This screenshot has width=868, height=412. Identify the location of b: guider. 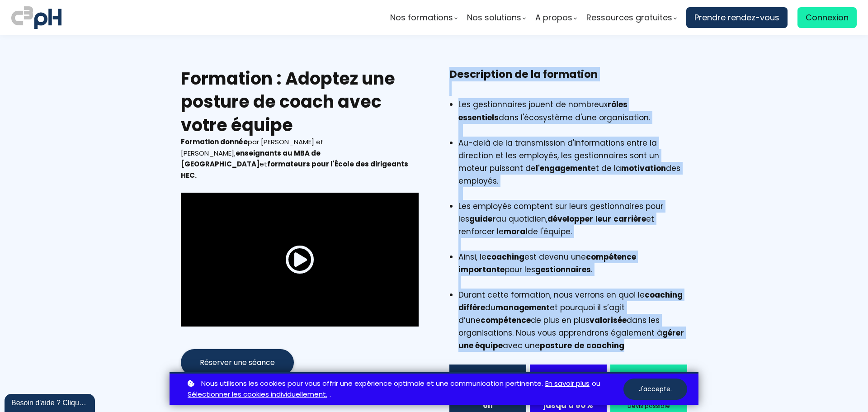
(482, 219).